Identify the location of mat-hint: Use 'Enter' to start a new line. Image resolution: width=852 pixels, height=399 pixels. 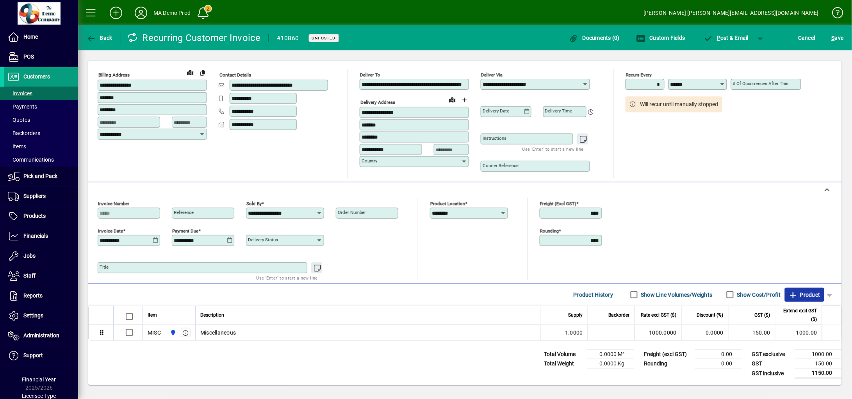
(553, 149).